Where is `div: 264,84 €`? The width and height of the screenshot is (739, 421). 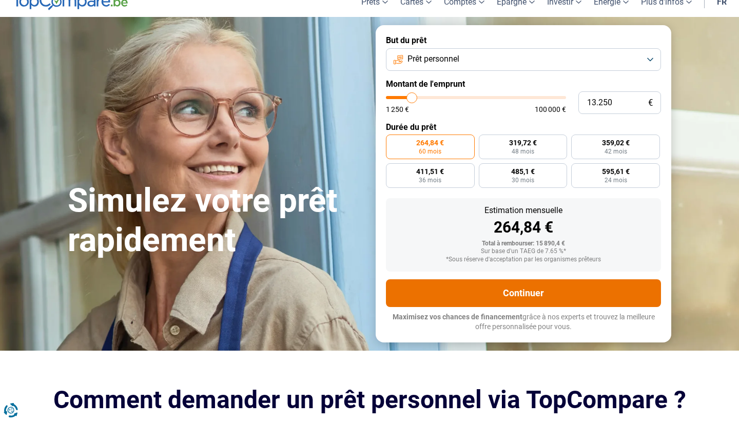 div: 264,84 € is located at coordinates (523, 227).